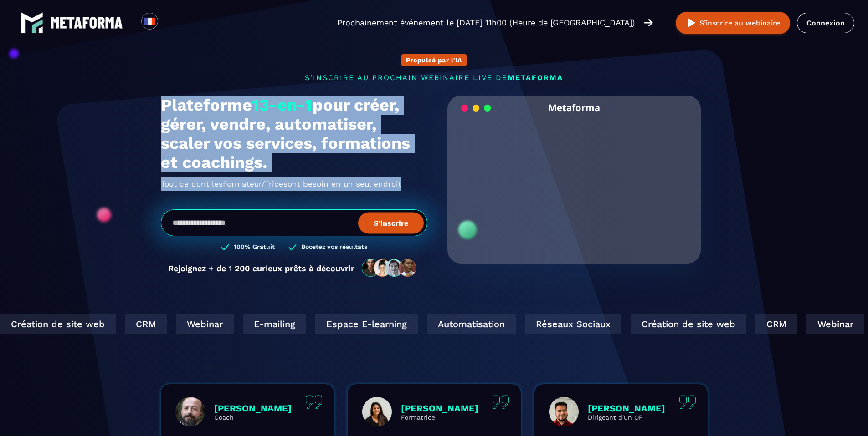  What do you see at coordinates (433, 60) in the screenshot?
I see `p: Propulsé par l'IA` at bounding box center [433, 60].